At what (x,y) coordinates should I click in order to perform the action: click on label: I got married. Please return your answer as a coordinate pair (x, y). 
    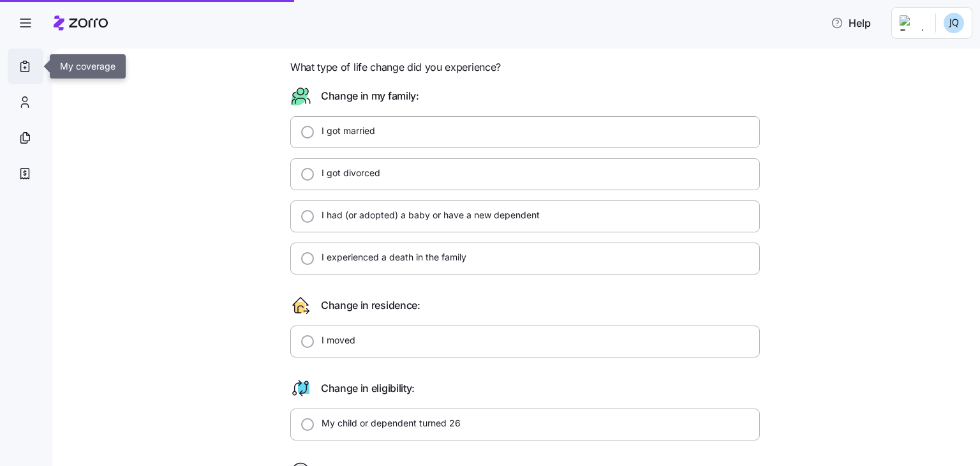
    Looking at the image, I should click on (344, 131).